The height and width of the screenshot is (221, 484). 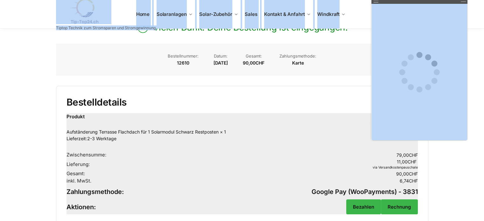 What do you see at coordinates (91, 139) in the screenshot?
I see `span: Lieferzeit:` at bounding box center [91, 139].